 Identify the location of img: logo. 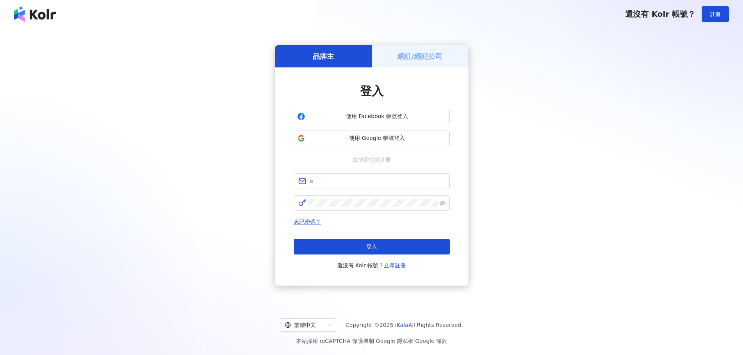
(35, 14).